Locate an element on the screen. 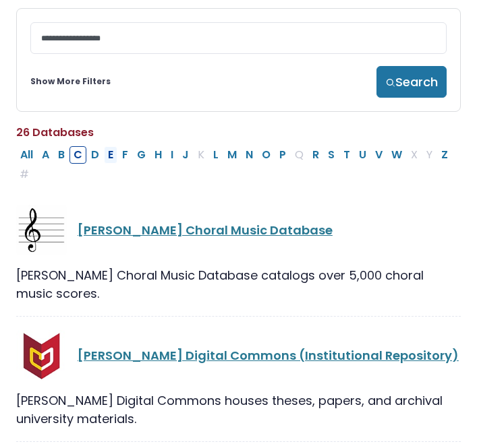 This screenshot has height=448, width=477. div: Alpha-list to filter by first letter of database name is located at coordinates (235, 164).